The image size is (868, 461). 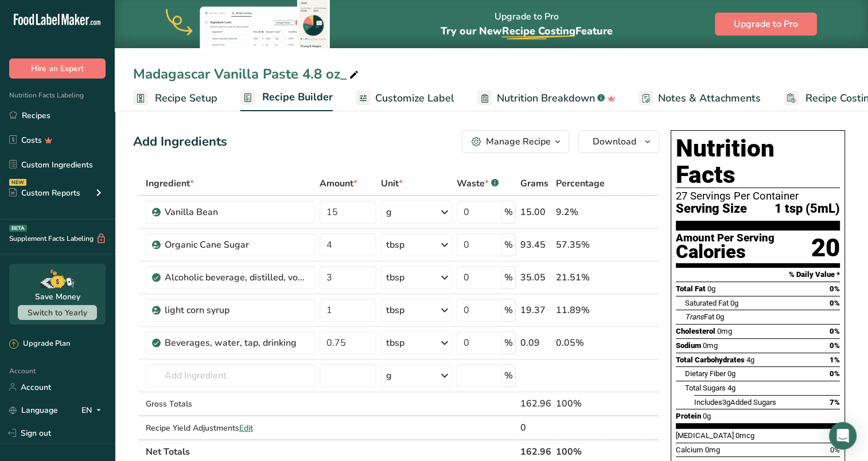 I want to click on a: Recipe Builder, so click(x=286, y=98).